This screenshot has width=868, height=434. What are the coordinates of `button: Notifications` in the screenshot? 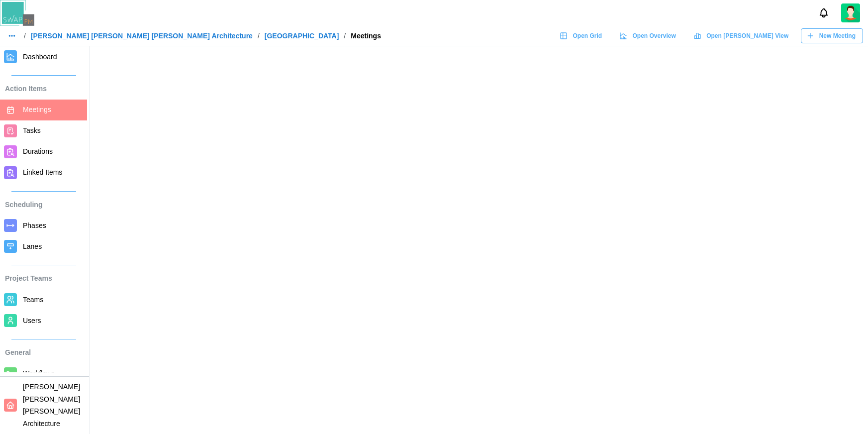 It's located at (823, 13).